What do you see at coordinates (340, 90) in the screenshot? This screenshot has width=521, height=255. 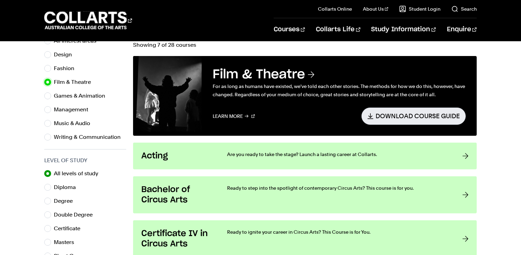 I see `p: For as long as humans have existed, we've told each other stories. The methods for how we do this...` at bounding box center [340, 90].